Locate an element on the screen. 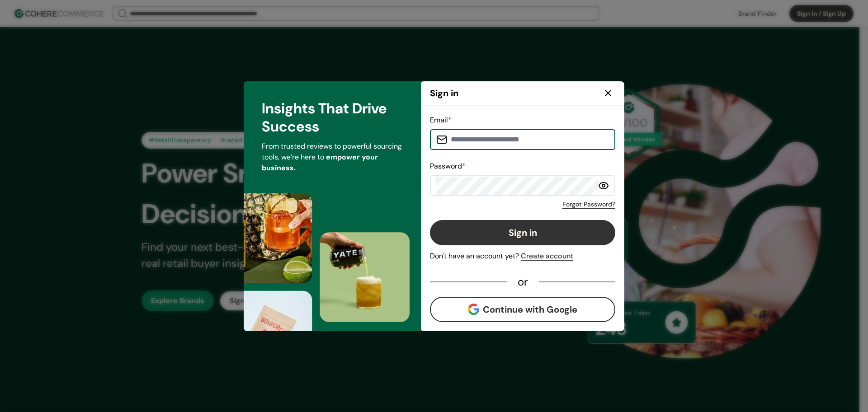  div: Create account is located at coordinates (547, 256).